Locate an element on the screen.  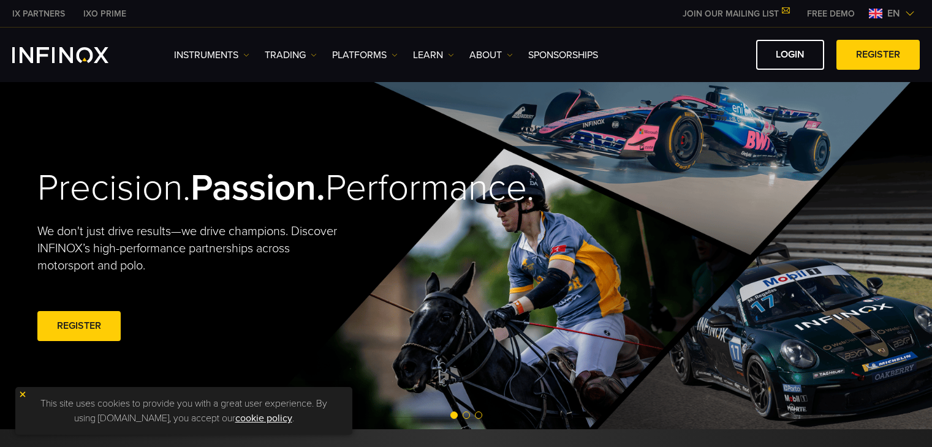
a: ABOUT is located at coordinates (491, 55).